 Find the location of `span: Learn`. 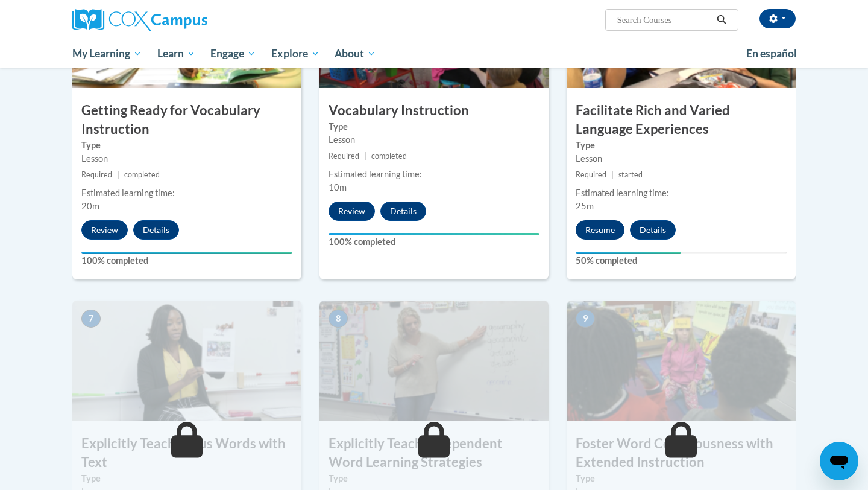

span: Learn is located at coordinates (176, 54).